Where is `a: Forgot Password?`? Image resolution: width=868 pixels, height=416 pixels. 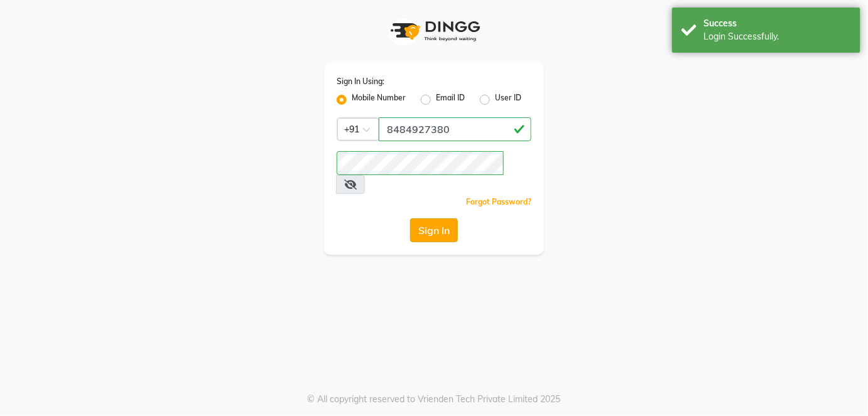
a: Forgot Password? is located at coordinates (499, 202).